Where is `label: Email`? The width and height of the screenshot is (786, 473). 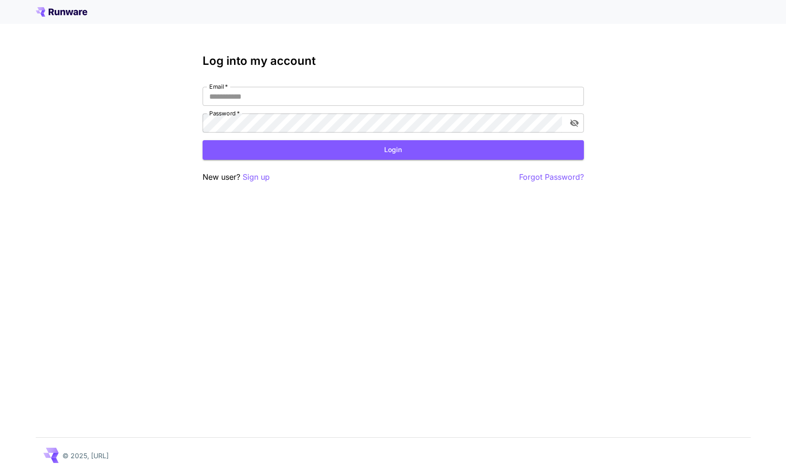
label: Email is located at coordinates (218, 86).